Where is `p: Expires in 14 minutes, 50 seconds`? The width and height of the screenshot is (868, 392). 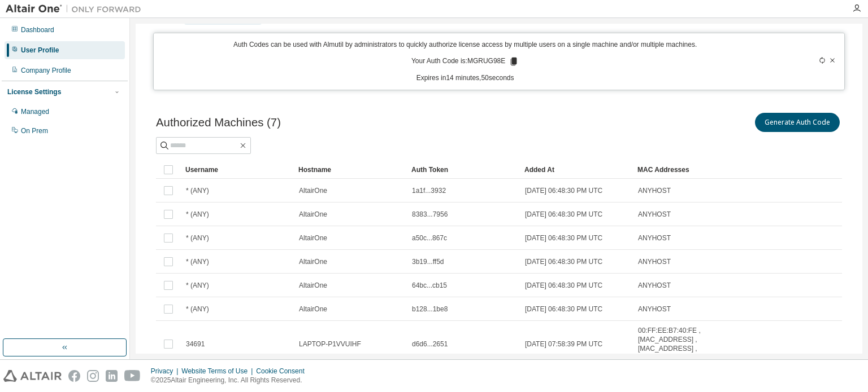
p: Expires in 14 minutes, 50 seconds is located at coordinates (465, 78).